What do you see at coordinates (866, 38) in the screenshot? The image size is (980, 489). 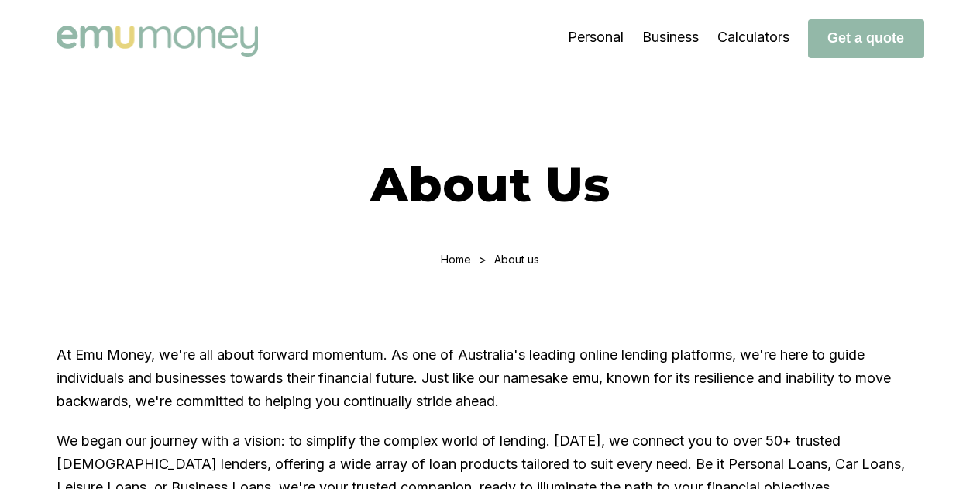 I see `button: Get a quote` at bounding box center [866, 38].